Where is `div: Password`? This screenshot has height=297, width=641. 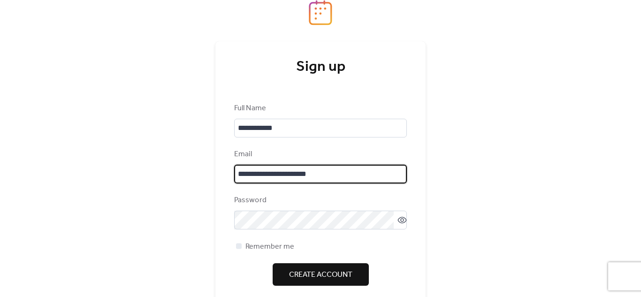 div: Password is located at coordinates (320, 200).